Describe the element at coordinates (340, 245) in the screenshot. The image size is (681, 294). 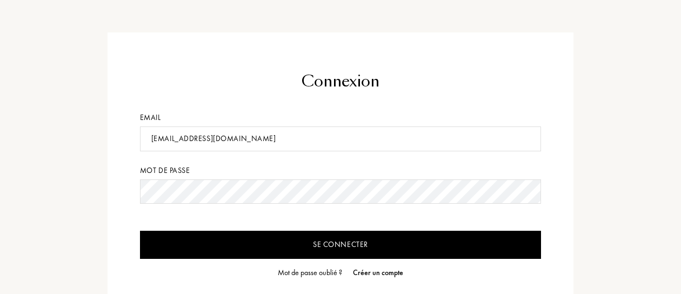
I see `input: Se connecter` at that location.